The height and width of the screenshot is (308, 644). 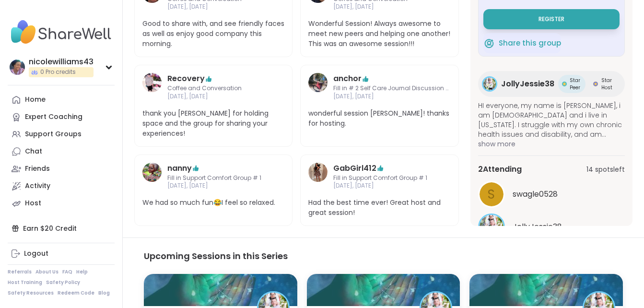 What do you see at coordinates (500, 169) in the screenshot?
I see `span: 2 Attending` at bounding box center [500, 169].